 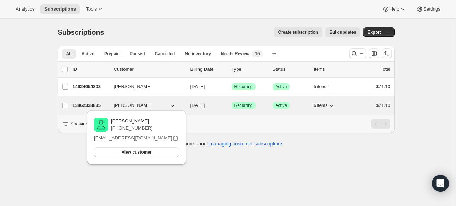 What do you see at coordinates (60, 9) in the screenshot?
I see `button: Subscriptions` at bounding box center [60, 9].